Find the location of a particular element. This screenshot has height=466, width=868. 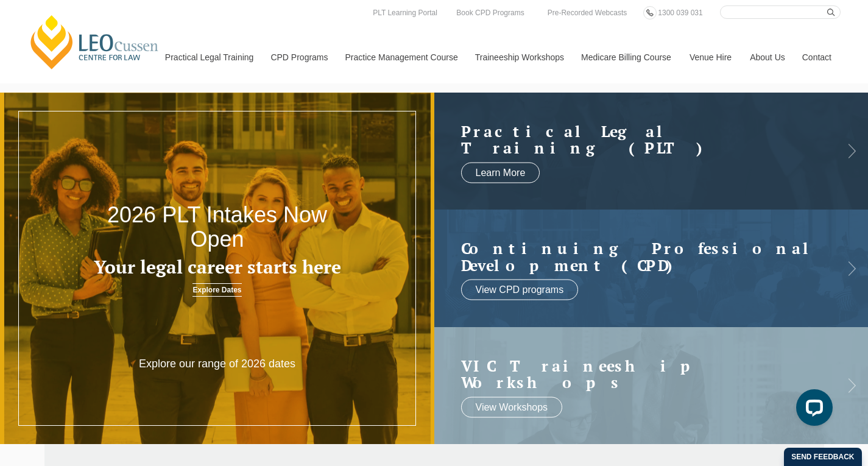

a: Medicare Billing Course is located at coordinates (626, 58).